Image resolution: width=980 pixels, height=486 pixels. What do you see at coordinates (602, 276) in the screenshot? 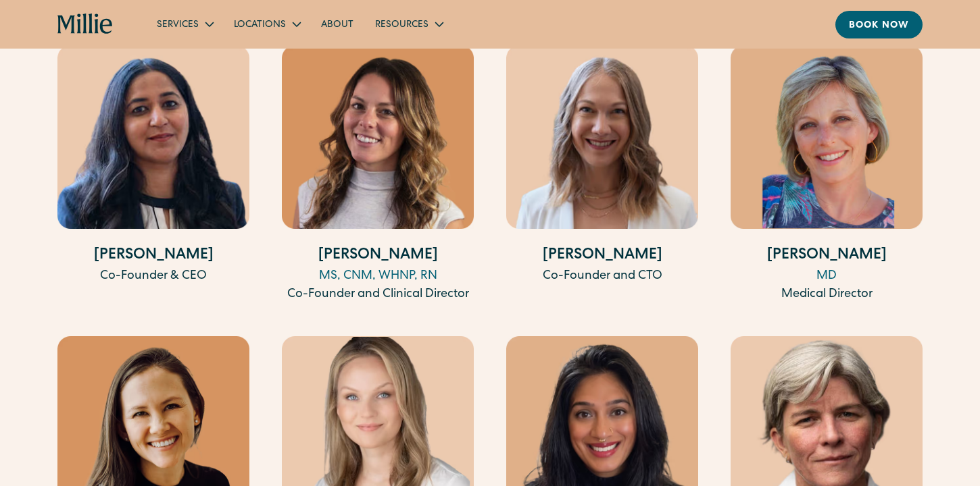
I see `div: Co-Founder and CTO` at bounding box center [602, 276].